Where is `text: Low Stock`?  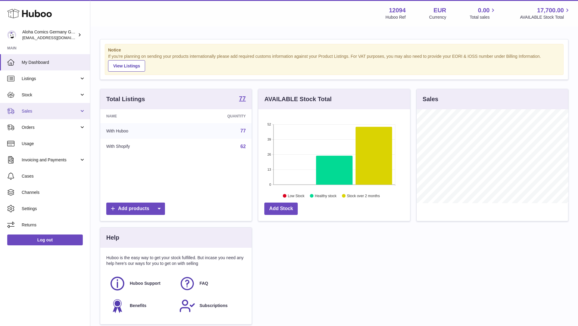
text: Low Stock is located at coordinates (296, 196).